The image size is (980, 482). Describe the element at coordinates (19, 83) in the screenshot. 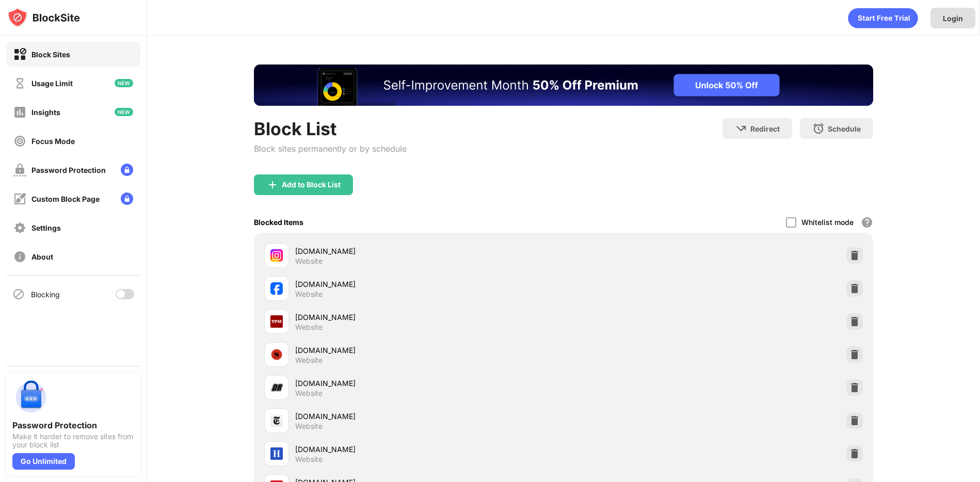

I see `img: time-usage-off.svg` at that location.